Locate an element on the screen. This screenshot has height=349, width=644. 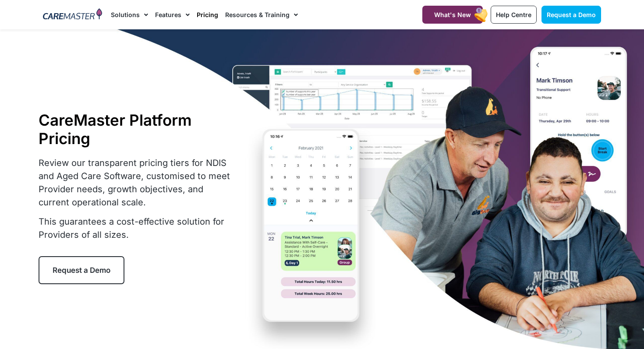
span: Help Centre is located at coordinates (513, 14).